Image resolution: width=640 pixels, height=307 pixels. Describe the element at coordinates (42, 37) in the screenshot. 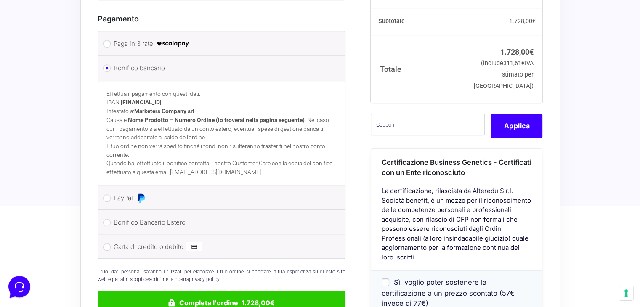

I see `span: Le tue conversazioni` at that location.